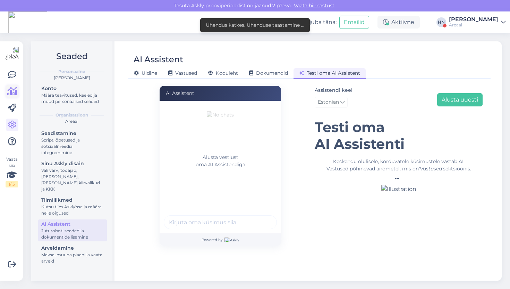  What do you see at coordinates (12, 172) in the screenshot?
I see `div: Vaata siia` at bounding box center [12, 172].